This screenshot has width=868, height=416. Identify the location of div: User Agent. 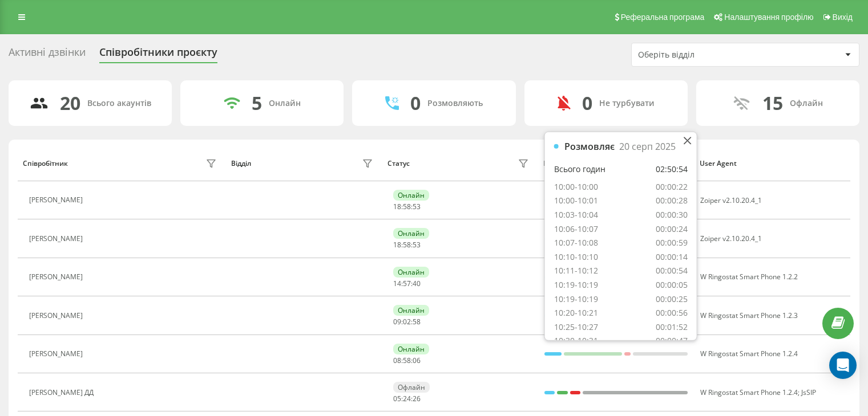
(772, 164).